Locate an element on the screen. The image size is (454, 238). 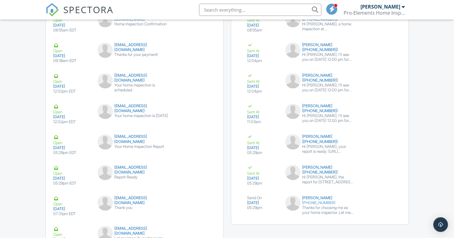
div: Your Home Inspection Report is located at coordinates (135, 147).